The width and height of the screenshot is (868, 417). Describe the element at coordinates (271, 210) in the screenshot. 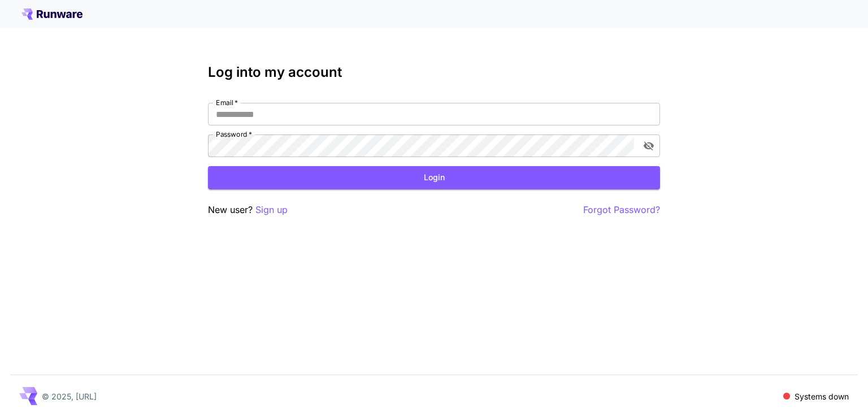

I see `button: Sign up` at that location.